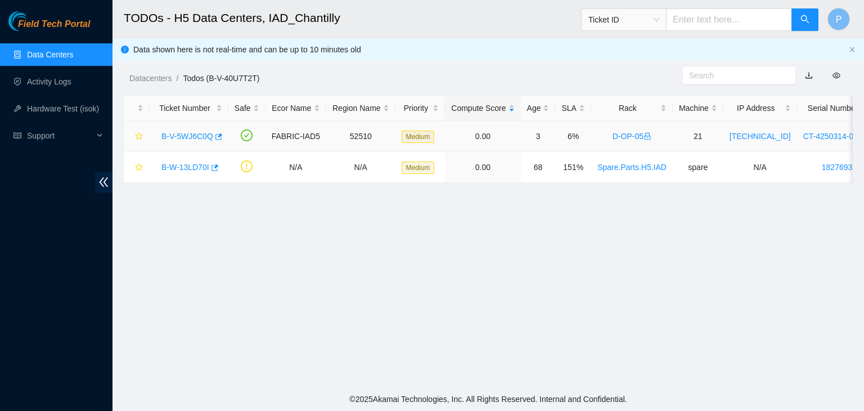 This screenshot has height=411, width=864. What do you see at coordinates (648, 136) in the screenshot?
I see `span: lock` at bounding box center [648, 136].